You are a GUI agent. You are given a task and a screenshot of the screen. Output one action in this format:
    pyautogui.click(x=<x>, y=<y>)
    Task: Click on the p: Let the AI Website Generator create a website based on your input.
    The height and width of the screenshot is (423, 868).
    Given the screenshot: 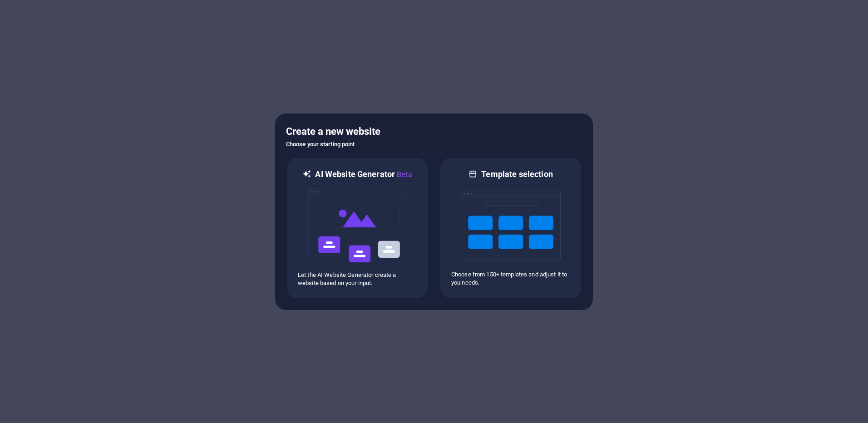 What is the action you would take?
    pyautogui.click(x=357, y=279)
    